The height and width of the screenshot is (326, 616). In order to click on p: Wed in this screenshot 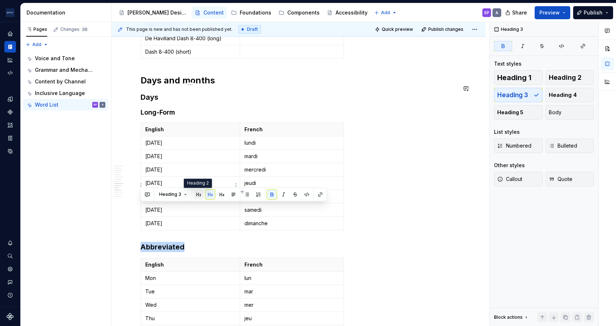, I will do `click(190, 305)`.